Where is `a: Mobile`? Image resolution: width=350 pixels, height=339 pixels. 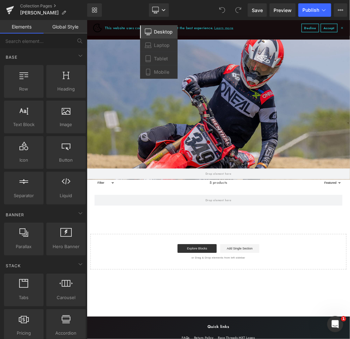 a: Mobile is located at coordinates (159, 72).